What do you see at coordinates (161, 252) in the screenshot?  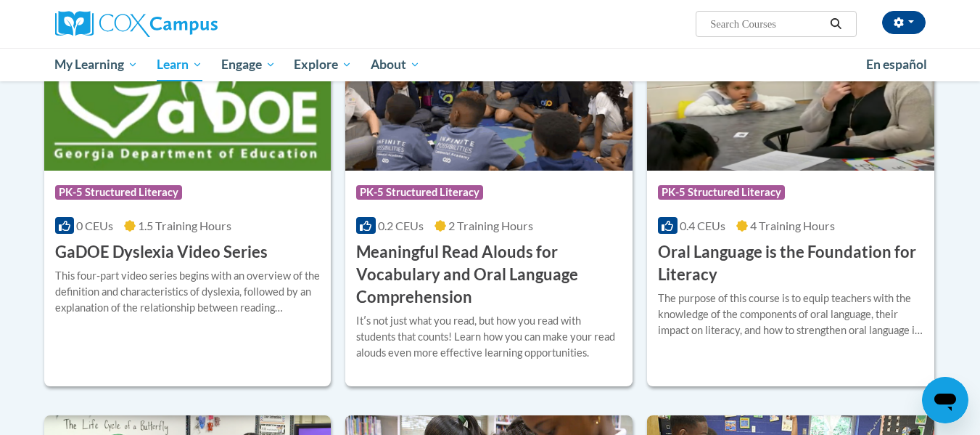 I see `h3: GaDOE Dyslexia Video Series` at bounding box center [161, 252].